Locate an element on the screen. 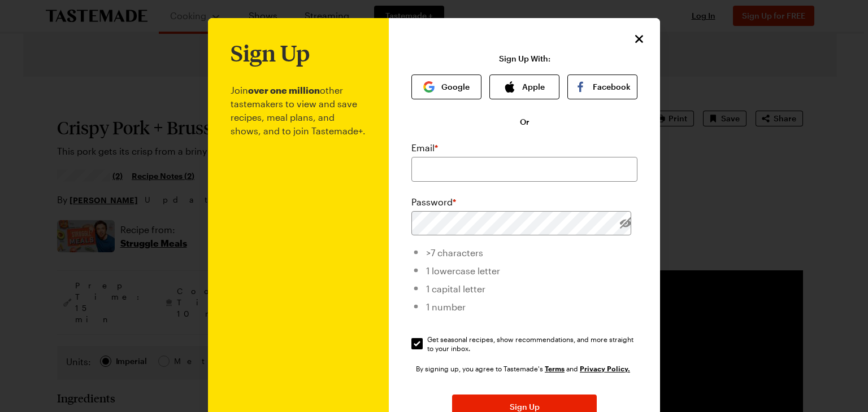 The image size is (868, 412). span: Or is located at coordinates (524, 122).